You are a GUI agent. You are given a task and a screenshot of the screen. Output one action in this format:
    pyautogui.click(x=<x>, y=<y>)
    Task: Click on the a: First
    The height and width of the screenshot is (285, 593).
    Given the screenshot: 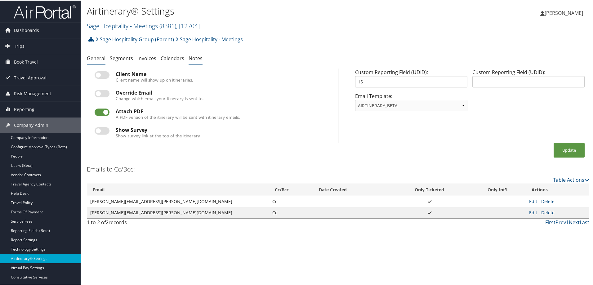 What is the action you would take?
    pyautogui.click(x=550, y=222)
    